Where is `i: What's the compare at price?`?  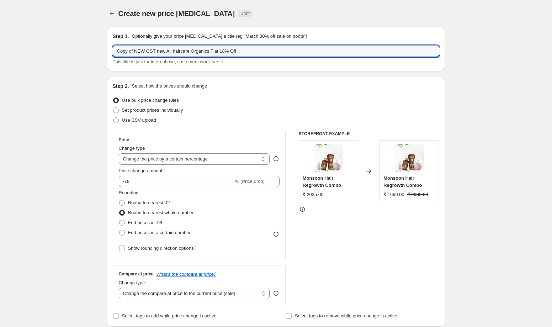
i: What's the compare at price? is located at coordinates (186, 274).